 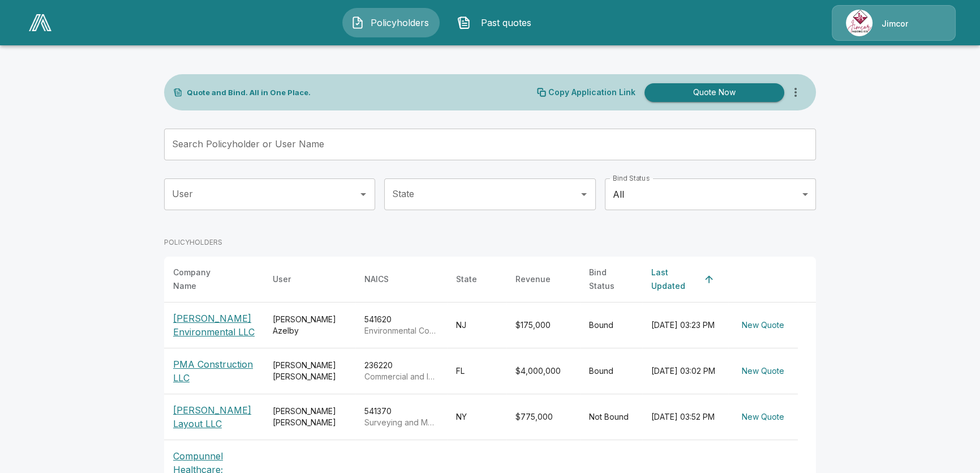 What do you see at coordinates (401, 417) in the screenshot?
I see `div: 541370` at bounding box center [401, 417].